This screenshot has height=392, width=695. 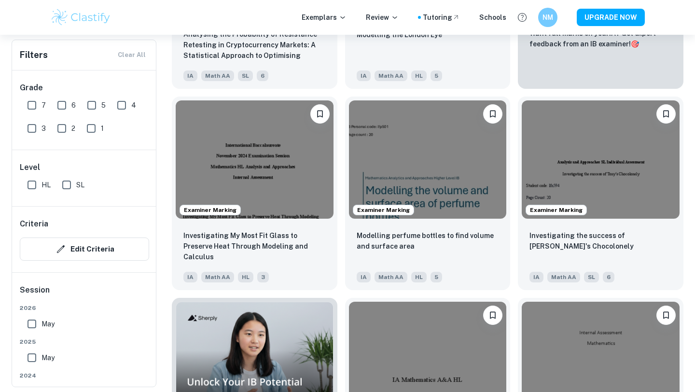 What do you see at coordinates (600, 39) in the screenshot?
I see `p: Want full marks on your IA ? Get expert feedback from an IB examiner!` at bounding box center [600, 39].